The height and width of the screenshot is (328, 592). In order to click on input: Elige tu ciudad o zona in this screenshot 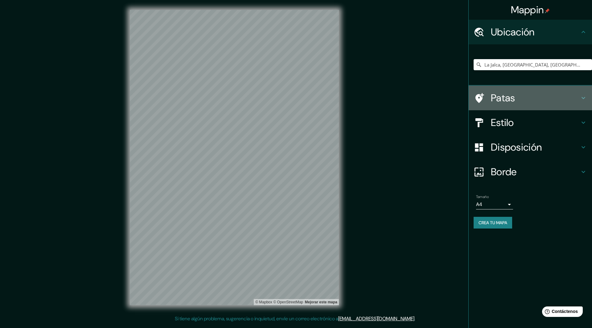, I will do `click(533, 65)`.